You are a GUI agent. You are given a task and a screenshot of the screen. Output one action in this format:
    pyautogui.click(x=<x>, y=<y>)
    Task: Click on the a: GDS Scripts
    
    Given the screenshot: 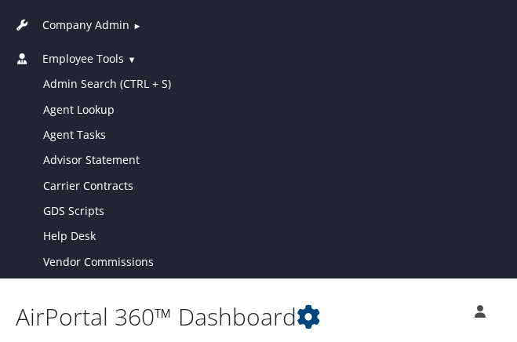 What is the action you would take?
    pyautogui.click(x=258, y=211)
    